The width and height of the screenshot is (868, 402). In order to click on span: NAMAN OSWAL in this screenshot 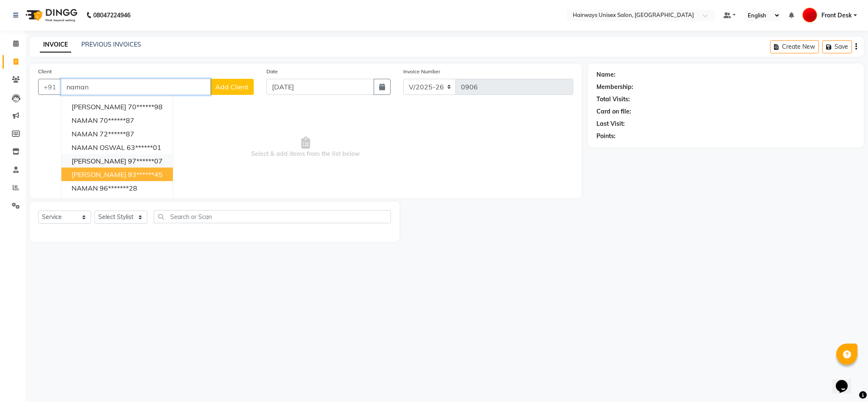, I will do `click(98, 148)`.